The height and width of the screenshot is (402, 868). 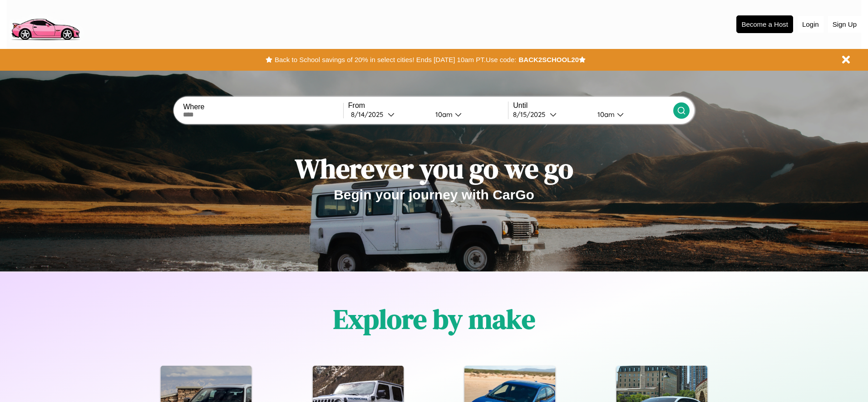 What do you see at coordinates (844, 24) in the screenshot?
I see `button: Sign Up` at bounding box center [844, 24].